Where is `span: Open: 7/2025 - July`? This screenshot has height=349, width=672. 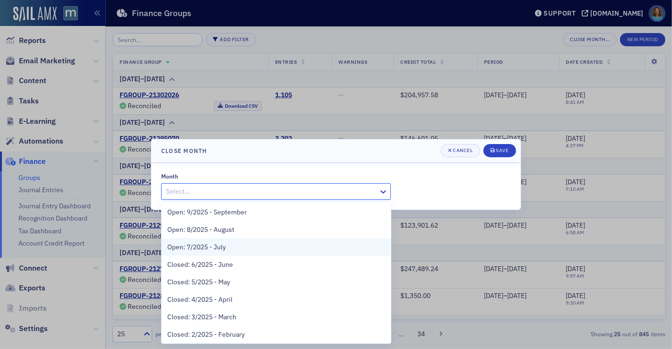 span: Open: 7/2025 - July is located at coordinates (197, 247).